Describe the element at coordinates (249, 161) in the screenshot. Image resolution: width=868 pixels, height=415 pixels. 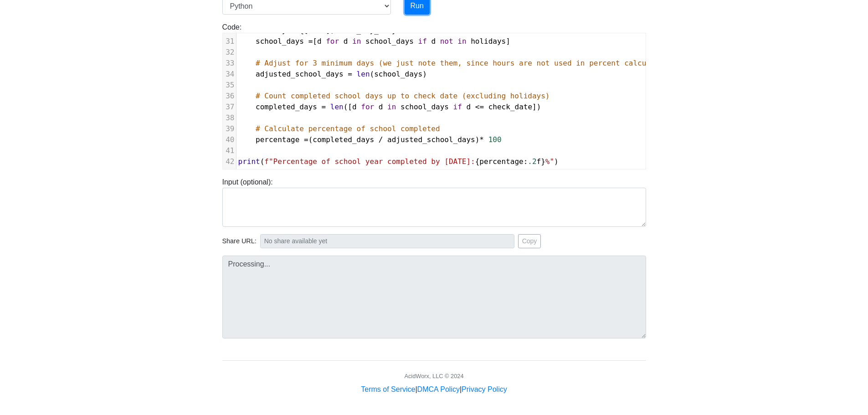
I see `span: print` at that location.